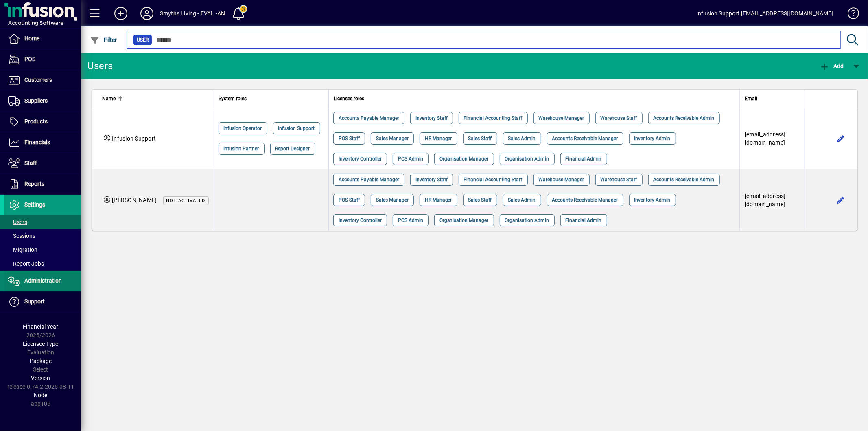 The width and height of the screenshot is (868, 431). Describe the element at coordinates (34, 302) in the screenshot. I see `span: Support` at that location.